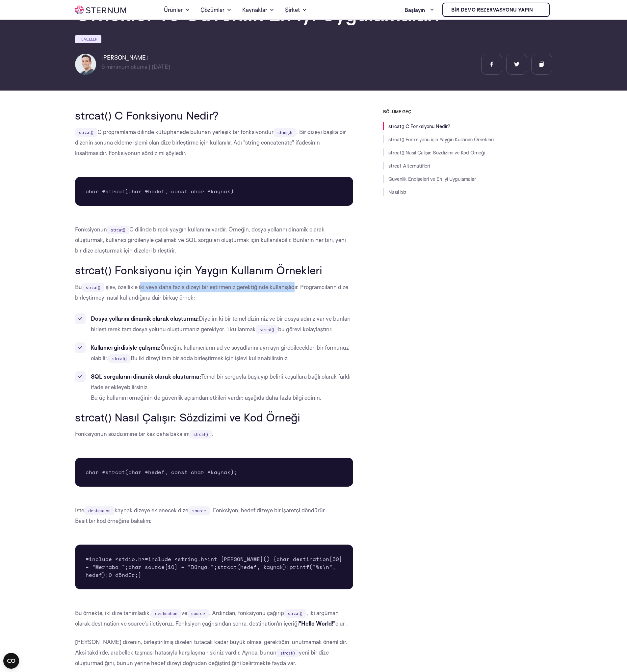 The image size is (627, 672). What do you see at coordinates (212, 10) in the screenshot?
I see `font: Çözümler` at bounding box center [212, 10].